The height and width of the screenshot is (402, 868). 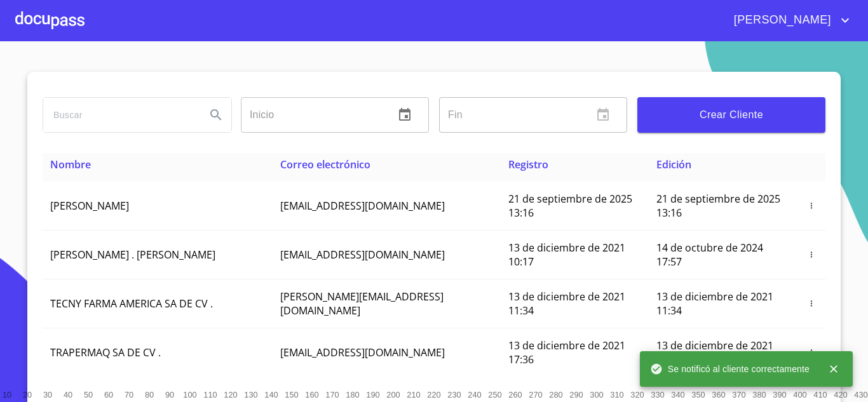 I want to click on span: 50, so click(x=88, y=395).